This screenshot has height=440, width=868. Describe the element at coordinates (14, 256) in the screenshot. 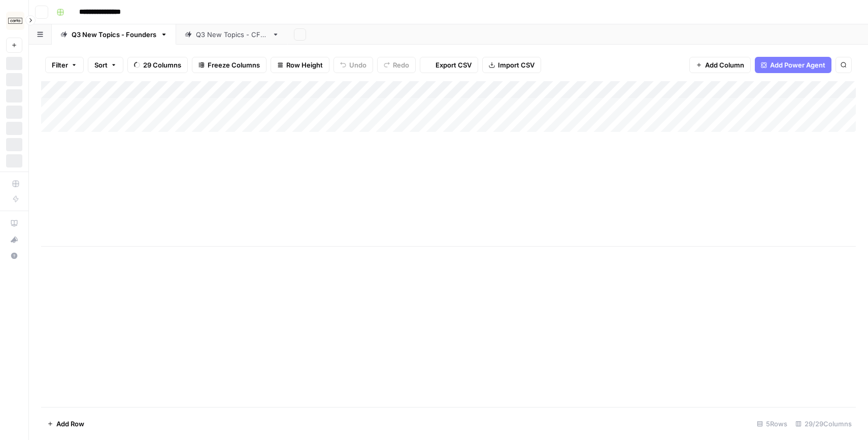

I see `button: Help + Support` at that location.